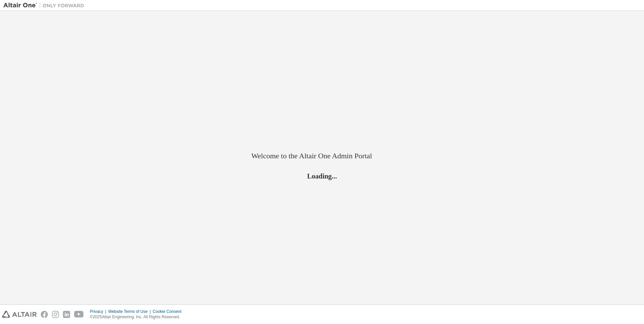 The image size is (644, 324). Describe the element at coordinates (79, 314) in the screenshot. I see `img: youtube.svg` at that location.